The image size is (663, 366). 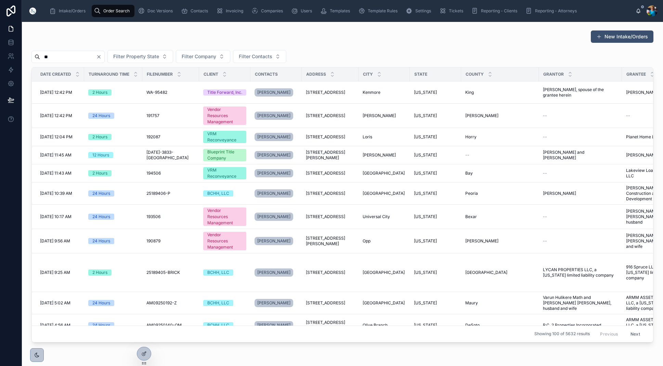 I want to click on span: 25189406-P, so click(x=158, y=193).